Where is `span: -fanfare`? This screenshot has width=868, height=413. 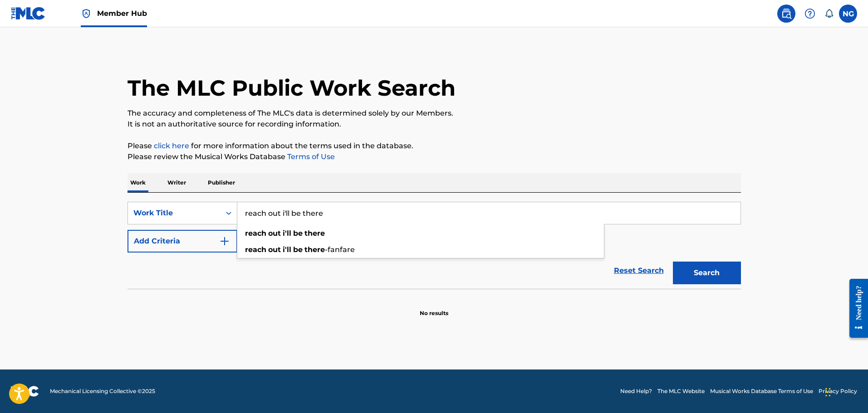
span: -fanfare is located at coordinates (340, 249).